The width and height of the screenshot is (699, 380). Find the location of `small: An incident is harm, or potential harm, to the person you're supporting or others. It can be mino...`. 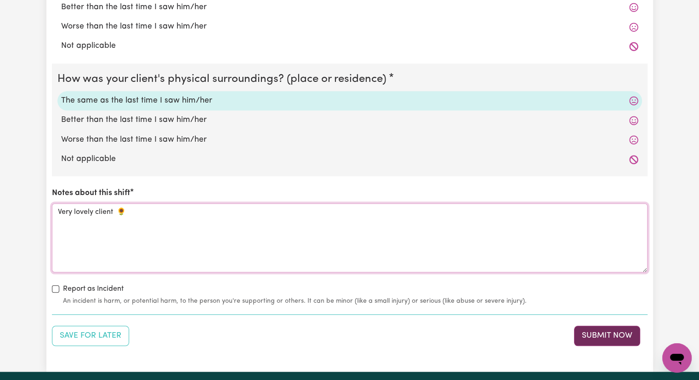

small: An incident is harm, or potential harm, to the person you're supporting or others. It can be mino... is located at coordinates (355, 301).